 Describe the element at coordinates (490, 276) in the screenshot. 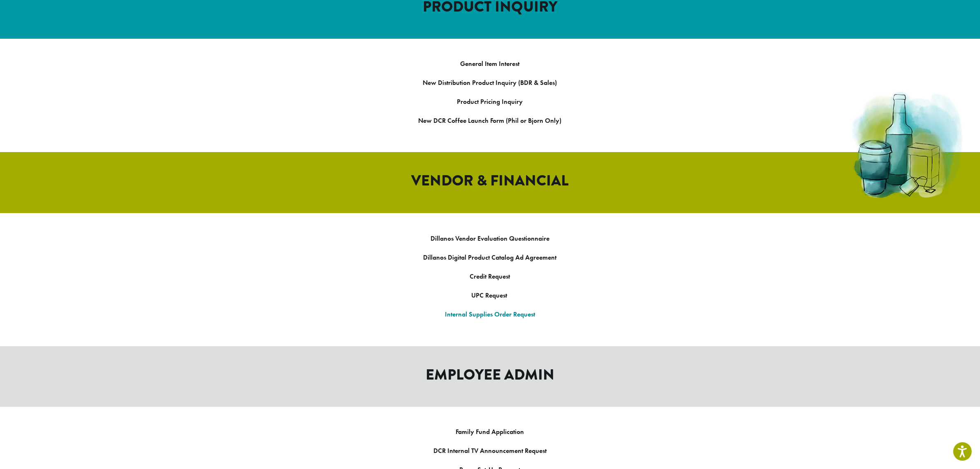

I see `a: Credit Request` at that location.